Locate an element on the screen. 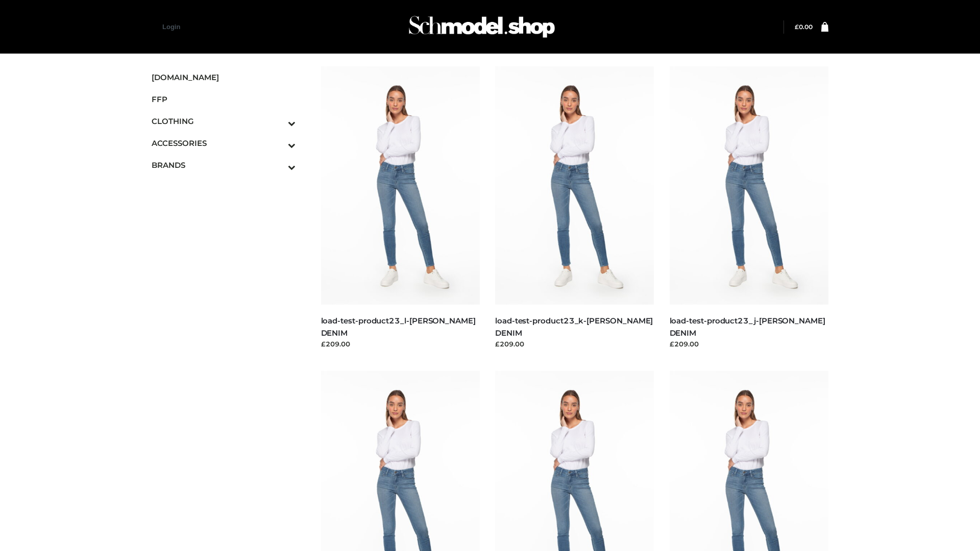 The image size is (980, 551). span: BRANDS is located at coordinates (223, 164).